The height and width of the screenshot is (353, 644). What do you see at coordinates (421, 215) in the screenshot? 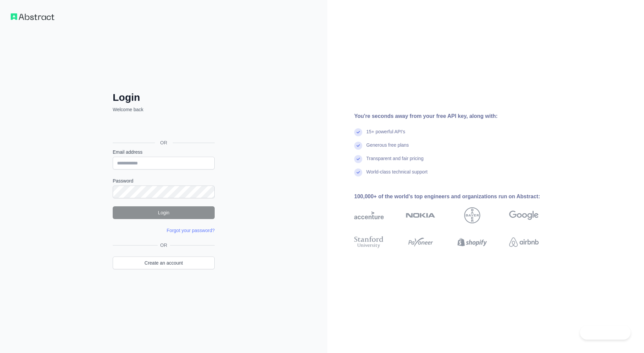
I see `img: nokia` at bounding box center [421, 215].